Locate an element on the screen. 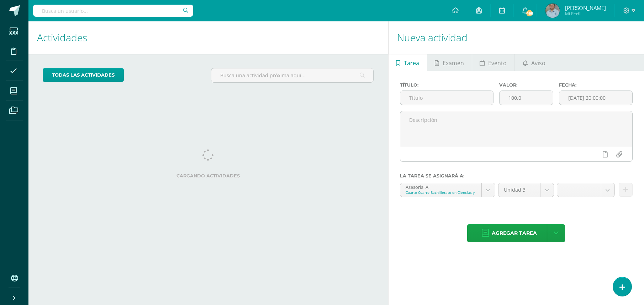  input: Puntos máximos is located at coordinates (526, 97).